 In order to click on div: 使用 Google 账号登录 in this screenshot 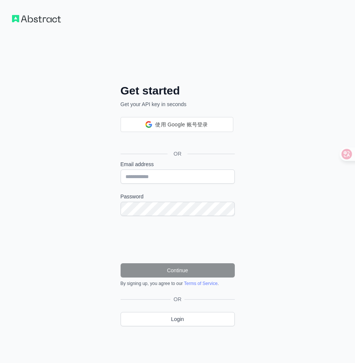, I will do `click(177, 125)`.